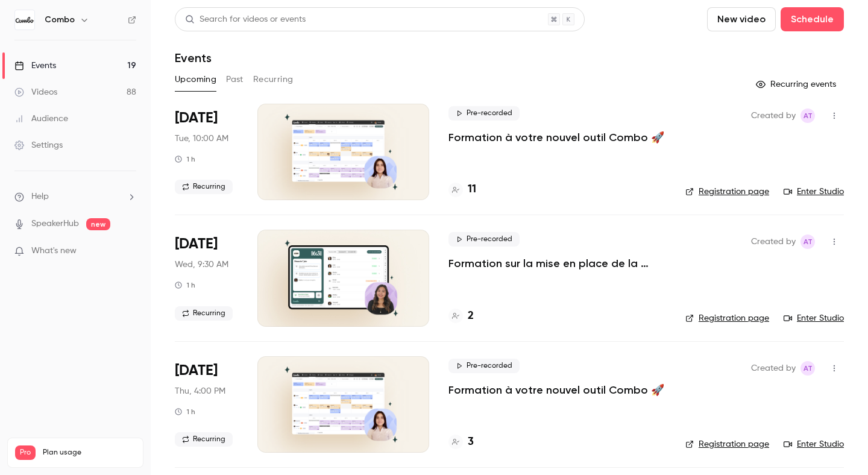 This screenshot has height=475, width=868. What do you see at coordinates (54, 251) in the screenshot?
I see `span: What's new` at bounding box center [54, 251].